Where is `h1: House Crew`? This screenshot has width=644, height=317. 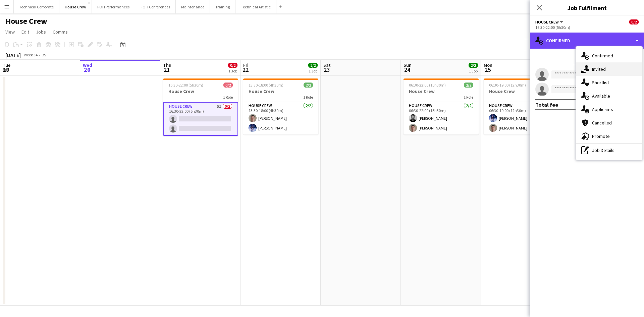 h1: House Crew is located at coordinates (26, 21).